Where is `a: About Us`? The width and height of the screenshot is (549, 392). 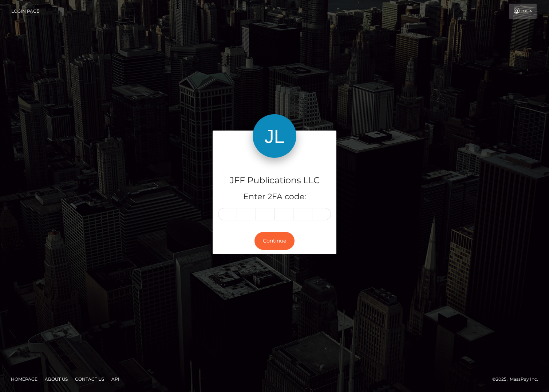
a: About Us is located at coordinates (56, 379).